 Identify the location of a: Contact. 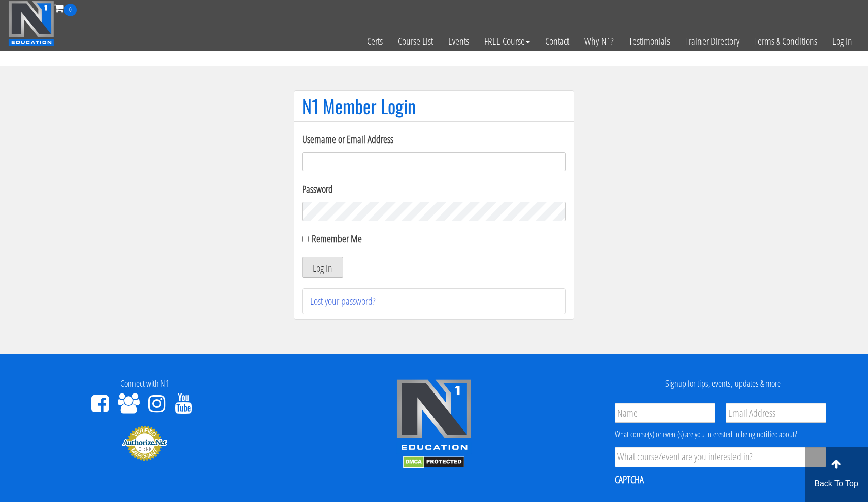
(557, 41).